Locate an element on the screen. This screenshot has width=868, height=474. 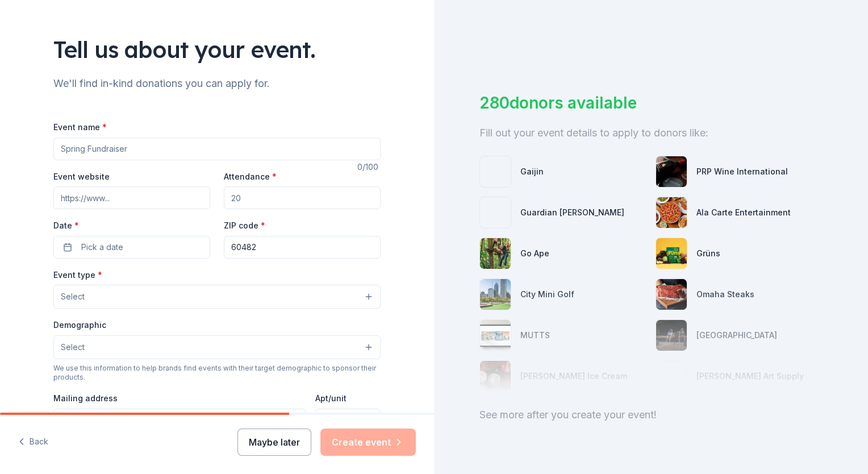
input: Spring Fundraiser is located at coordinates (217, 149).